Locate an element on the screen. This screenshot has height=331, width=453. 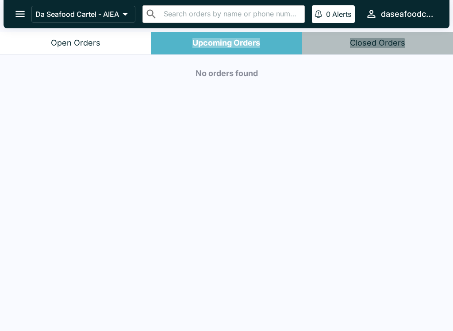
div: daseafoodcartel is located at coordinates (408, 14).